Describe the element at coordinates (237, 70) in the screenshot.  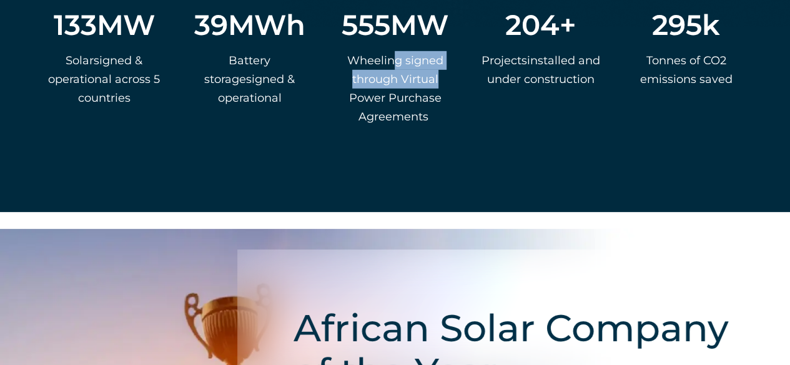
I see `span: ttery storage` at that location.